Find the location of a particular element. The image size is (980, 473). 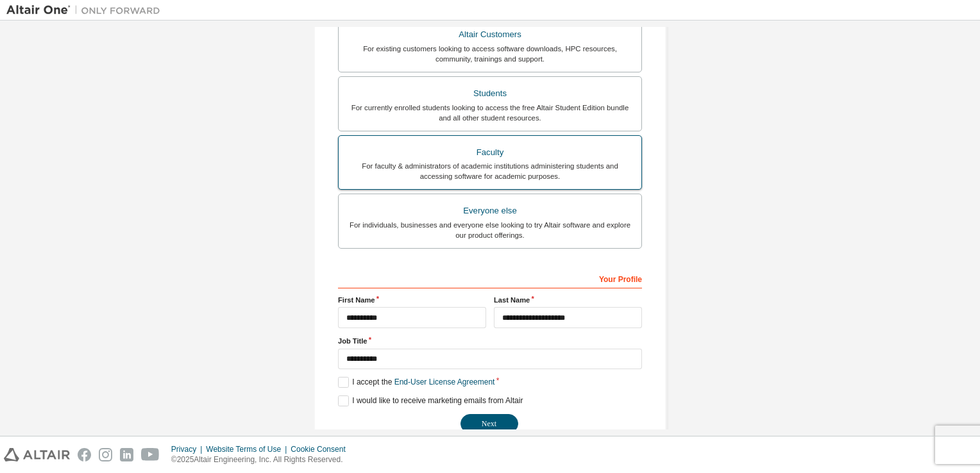

img: altair_logo.svg is located at coordinates (37, 455).